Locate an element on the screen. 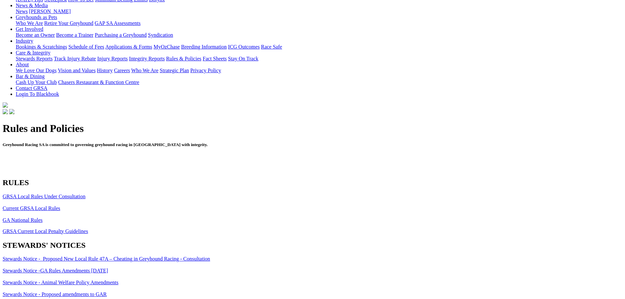  a: Rules & Policies is located at coordinates (184, 58).